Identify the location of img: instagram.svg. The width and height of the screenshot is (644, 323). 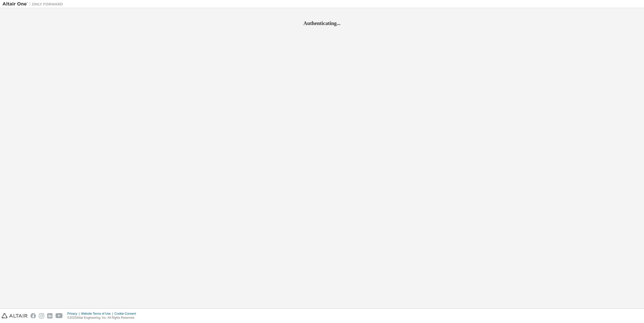
(41, 316).